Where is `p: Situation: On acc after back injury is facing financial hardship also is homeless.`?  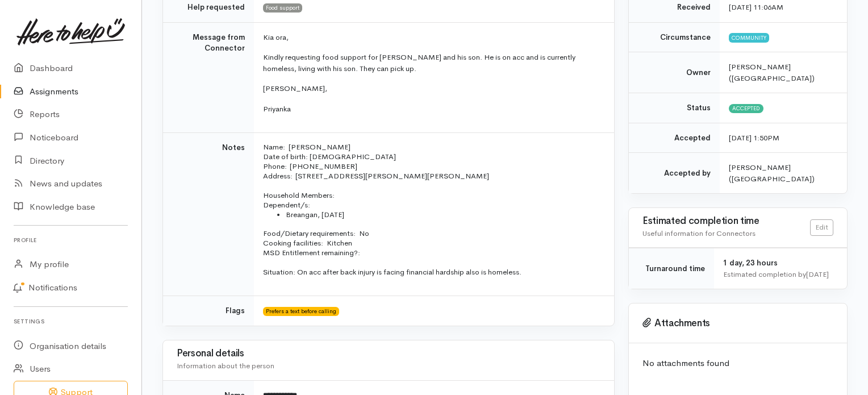 p: Situation: On acc after back injury is facing financial hardship also is homeless. is located at coordinates (431, 271).